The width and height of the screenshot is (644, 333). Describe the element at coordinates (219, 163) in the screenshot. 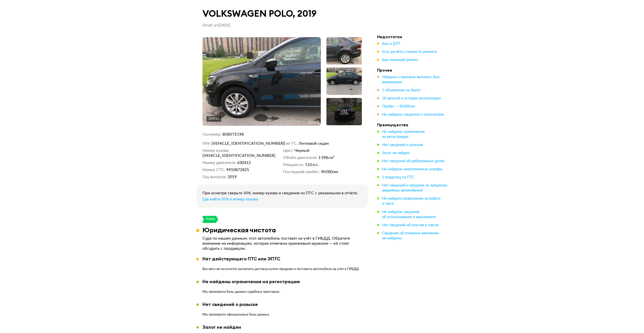

I see `dt: Номер двигателя` at that location.